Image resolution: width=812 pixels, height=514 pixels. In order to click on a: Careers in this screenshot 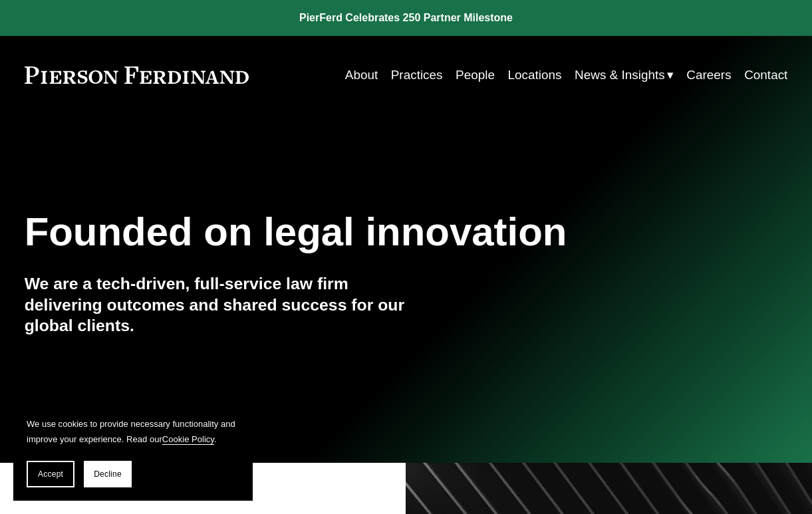, I will do `click(708, 75)`.